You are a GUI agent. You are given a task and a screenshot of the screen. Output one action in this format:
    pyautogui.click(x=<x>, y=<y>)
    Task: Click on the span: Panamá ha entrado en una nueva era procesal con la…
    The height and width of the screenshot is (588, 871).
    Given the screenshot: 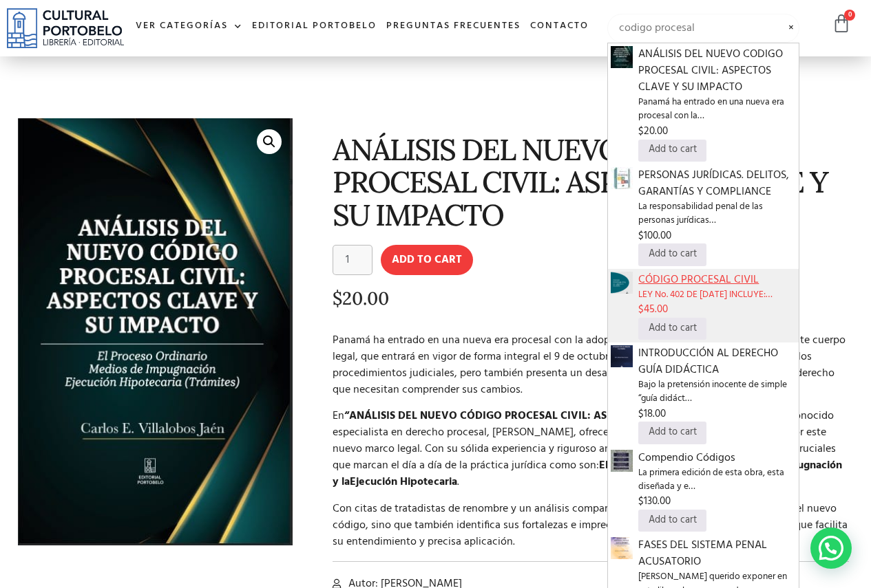 What is the action you would take?
    pyautogui.click(x=717, y=109)
    